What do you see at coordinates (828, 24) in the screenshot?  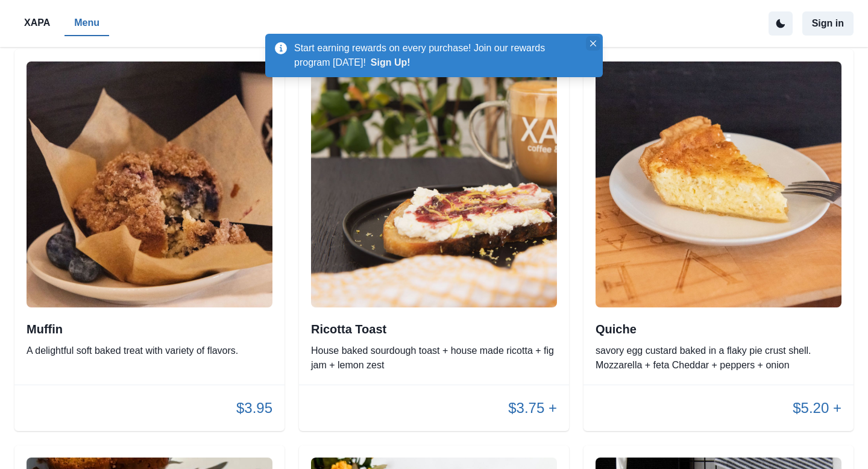 I see `button: Sign in` at bounding box center [828, 24].